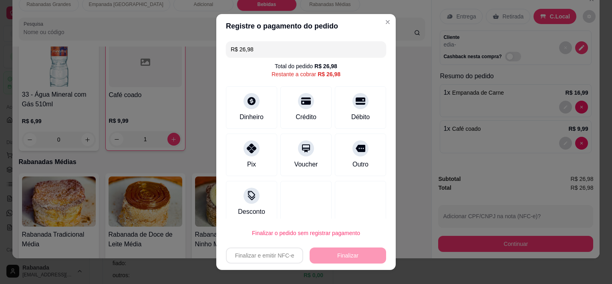  Describe the element at coordinates (306, 66) in the screenshot. I see `div: Total do pedido` at that location.